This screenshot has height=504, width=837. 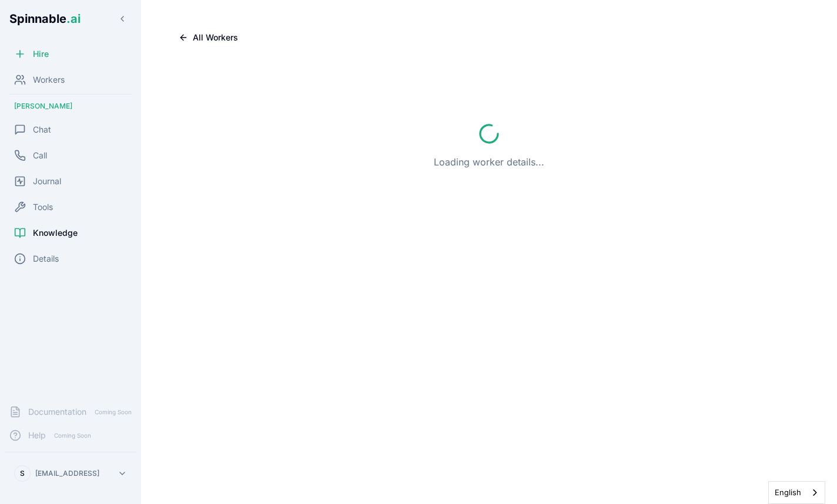 What do you see at coordinates (49, 80) in the screenshot?
I see `span: Workers` at bounding box center [49, 80].